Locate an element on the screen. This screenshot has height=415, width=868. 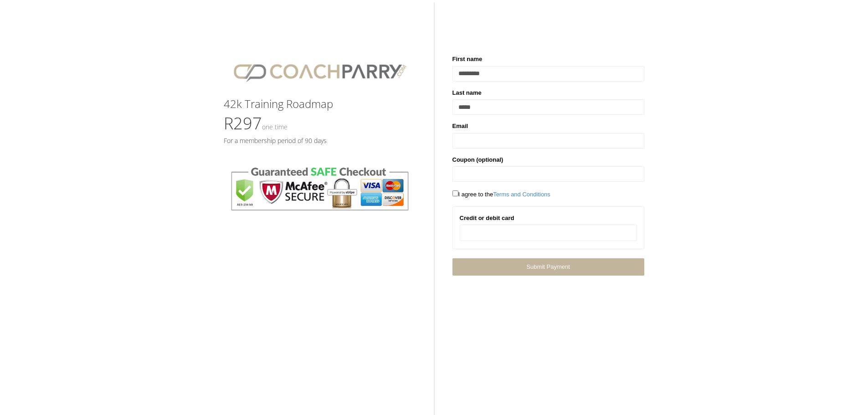
label: Credit or debit card is located at coordinates (487, 218).